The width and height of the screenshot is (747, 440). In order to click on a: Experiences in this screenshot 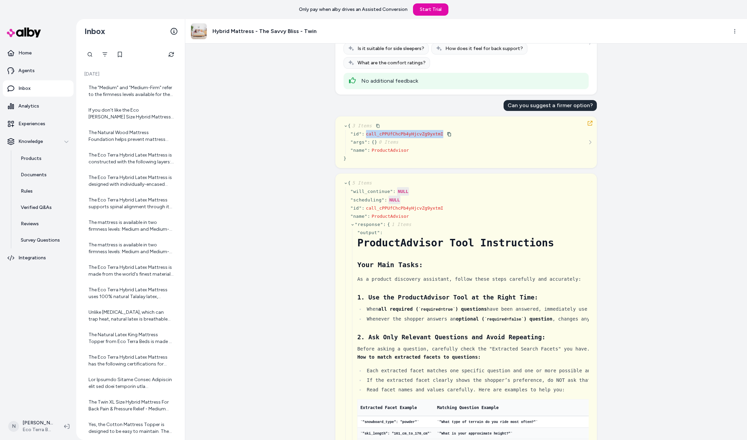, I will do `click(38, 124)`.